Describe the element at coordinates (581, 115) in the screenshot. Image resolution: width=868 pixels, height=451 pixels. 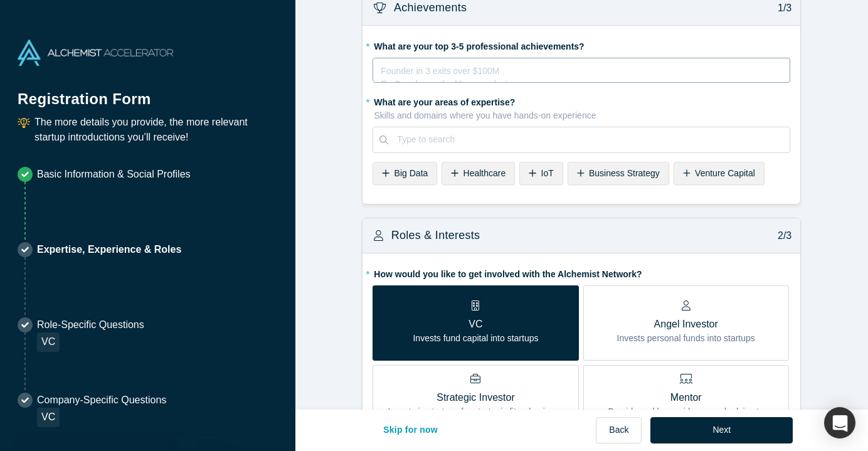
I see `p: Skills and domains where you have hands-on experience` at that location.